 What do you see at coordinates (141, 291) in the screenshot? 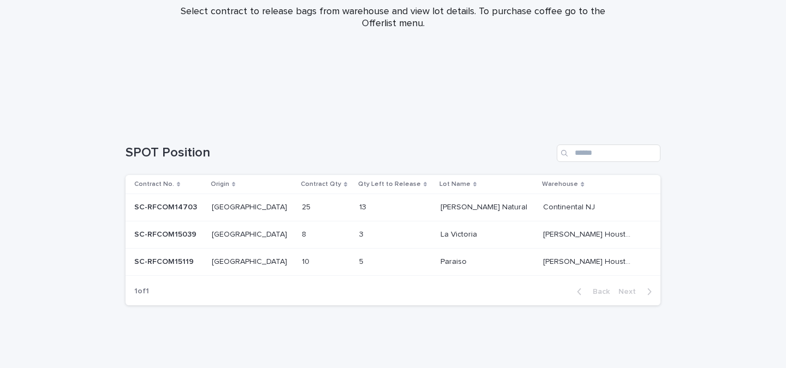
I see `p: 1 of 1` at bounding box center [141, 291].